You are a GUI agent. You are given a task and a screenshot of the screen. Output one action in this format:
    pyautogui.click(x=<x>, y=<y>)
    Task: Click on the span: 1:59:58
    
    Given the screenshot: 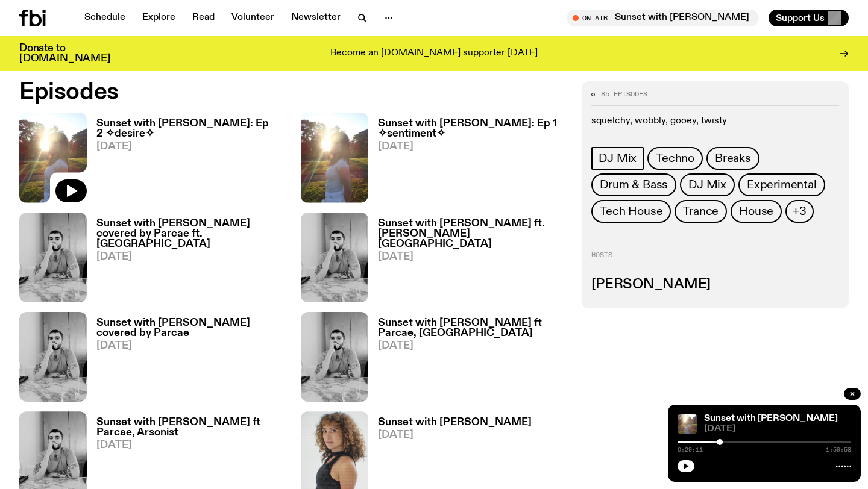 What is the action you would take?
    pyautogui.click(x=839, y=450)
    